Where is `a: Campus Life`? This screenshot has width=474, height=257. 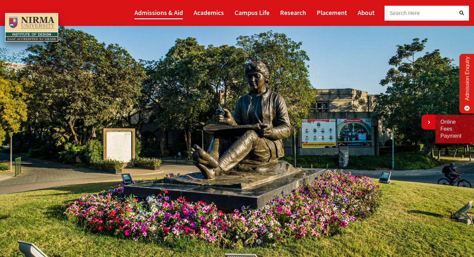
a: Campus Life is located at coordinates (252, 12).